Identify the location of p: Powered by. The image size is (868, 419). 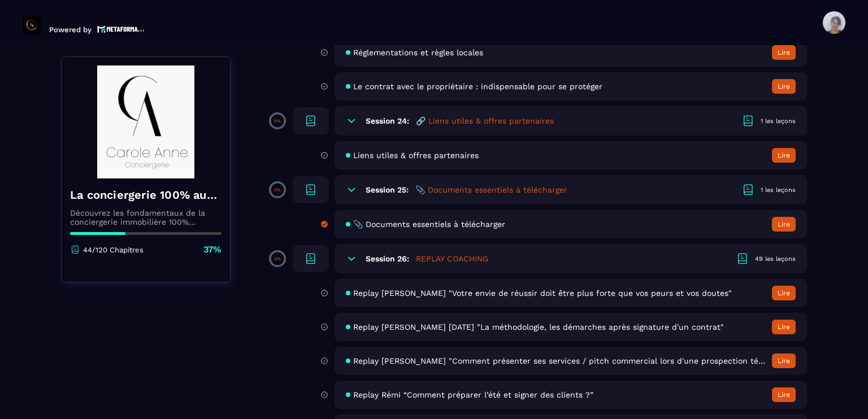
(70, 29).